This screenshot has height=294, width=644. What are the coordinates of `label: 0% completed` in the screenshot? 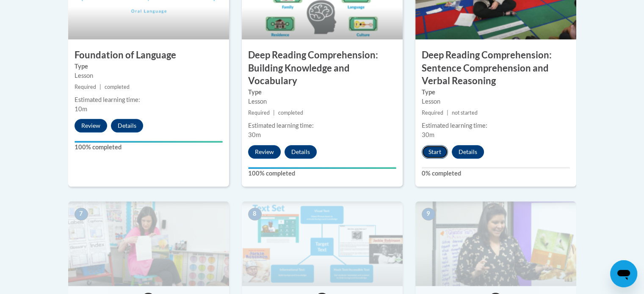 It's located at (496, 173).